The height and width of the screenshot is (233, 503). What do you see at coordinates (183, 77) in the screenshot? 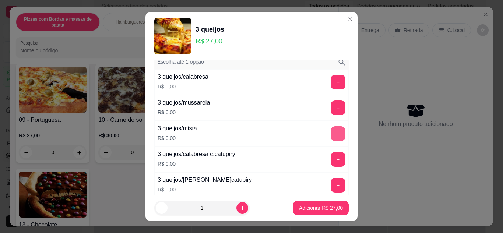
I see `div: 3 queijos/calabresa` at bounding box center [183, 77].